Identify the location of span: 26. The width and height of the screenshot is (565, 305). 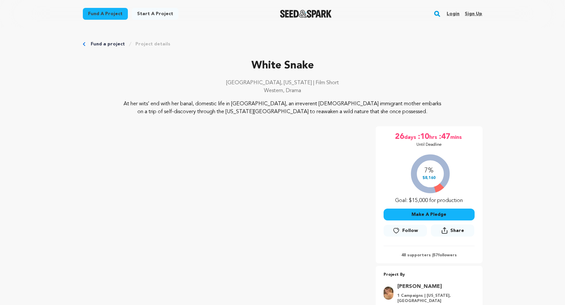
(400, 137).